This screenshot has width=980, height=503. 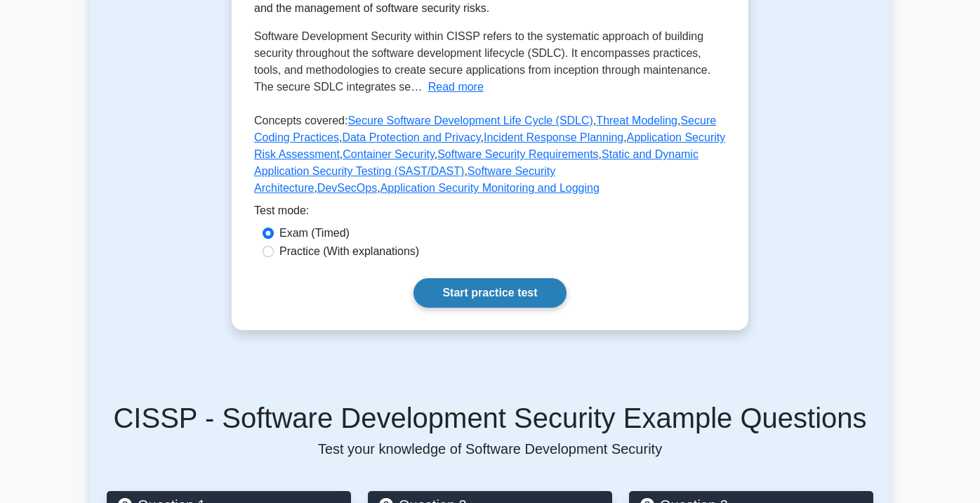 I want to click on h5: CISSP - Software Development Security Example Questions, so click(x=490, y=418).